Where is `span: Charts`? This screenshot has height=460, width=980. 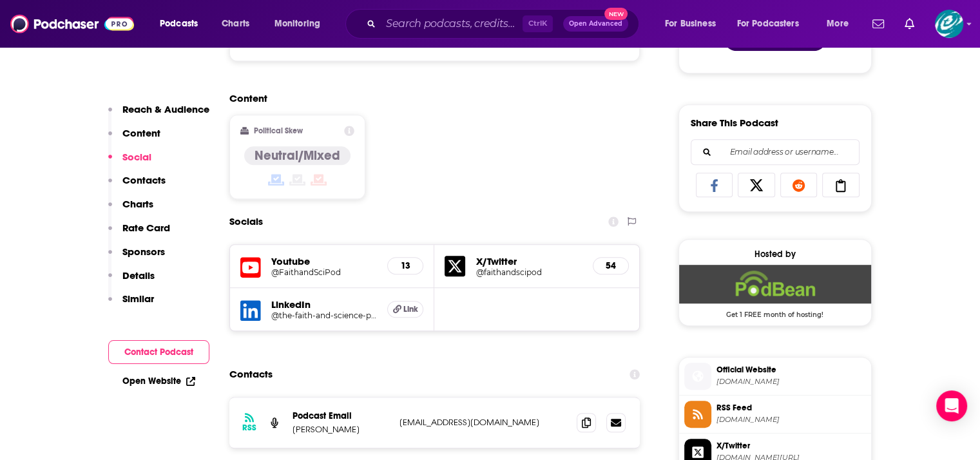
span: Charts is located at coordinates (235, 24).